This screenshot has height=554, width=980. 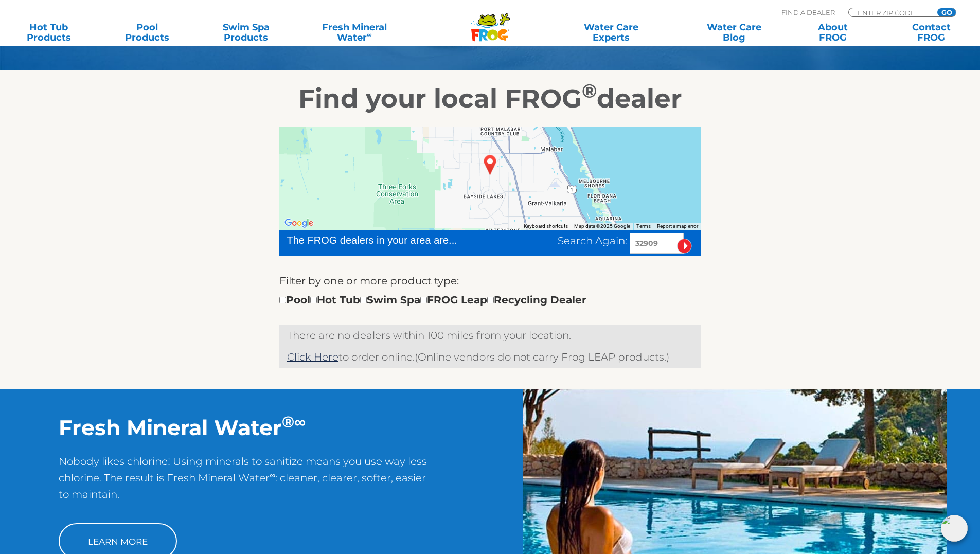 I want to click on div: GRANT VALKARIA, FL 32909, so click(x=490, y=165).